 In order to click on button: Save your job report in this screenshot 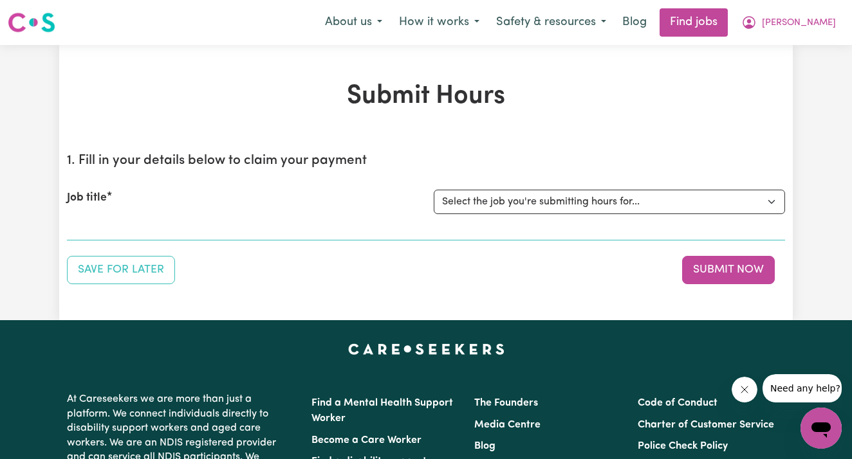, I will do `click(121, 270)`.